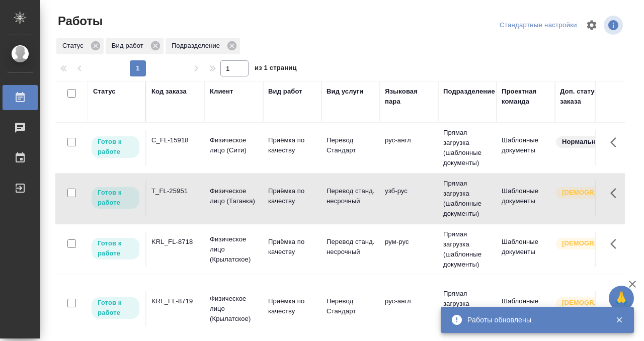  What do you see at coordinates (409, 199) in the screenshot?
I see `td: узб-рус` at bounding box center [409, 199].